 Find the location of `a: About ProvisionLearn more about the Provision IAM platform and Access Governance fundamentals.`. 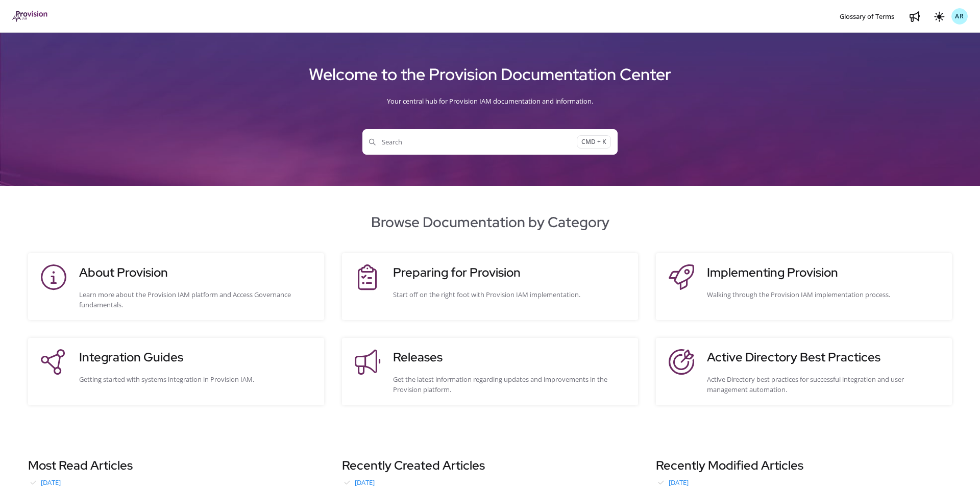

a: About ProvisionLearn more about the Provision IAM platform and Access Governance fundamentals. is located at coordinates (176, 286).